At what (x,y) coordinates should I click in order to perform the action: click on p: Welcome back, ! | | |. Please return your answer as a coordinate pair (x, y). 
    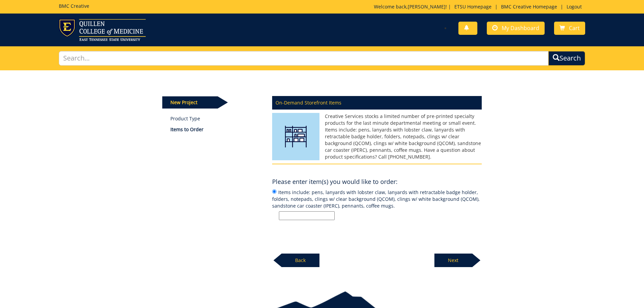
    Looking at the image, I should click on (479, 7).